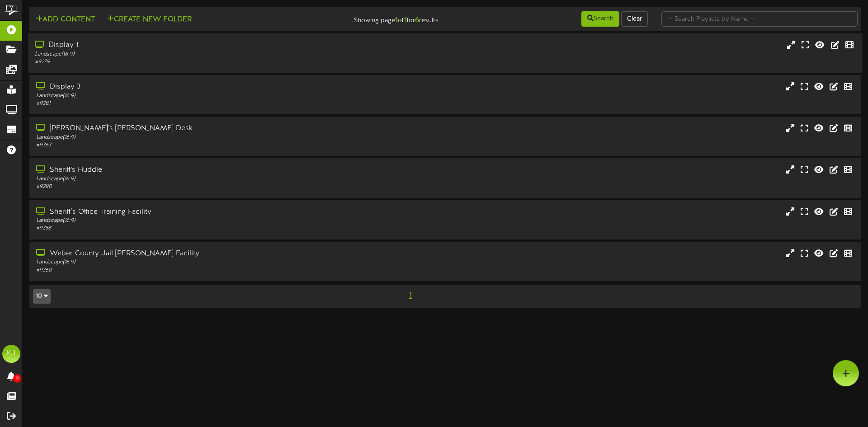  What do you see at coordinates (41, 296) in the screenshot?
I see `button: 10` at bounding box center [41, 296].